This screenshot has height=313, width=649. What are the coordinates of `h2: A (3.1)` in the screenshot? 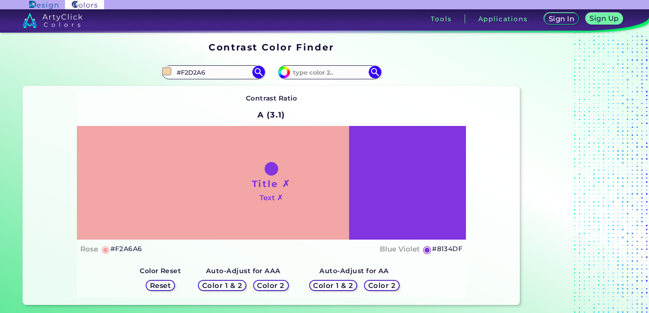 It's located at (271, 115).